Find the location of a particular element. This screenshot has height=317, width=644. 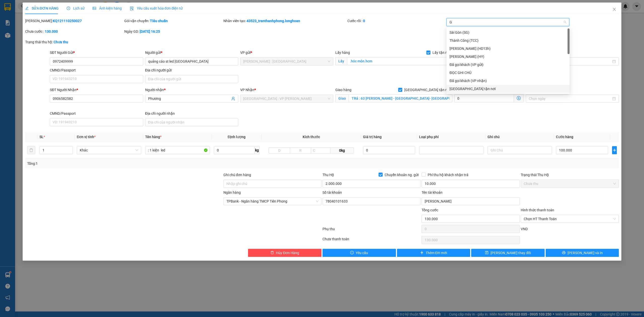

span: Ngày in phiếu: 18:00 ngày is located at coordinates (67, 13).